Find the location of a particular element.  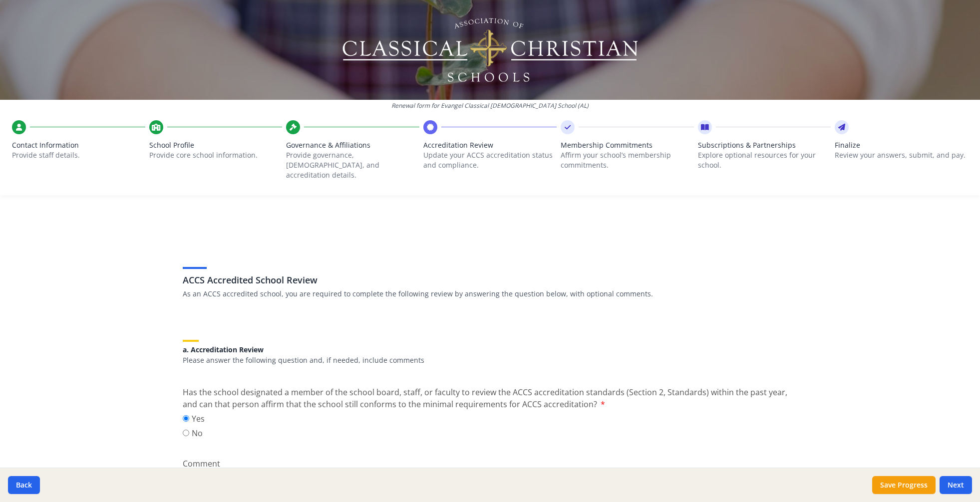

span: Accreditation Review is located at coordinates (490, 146).